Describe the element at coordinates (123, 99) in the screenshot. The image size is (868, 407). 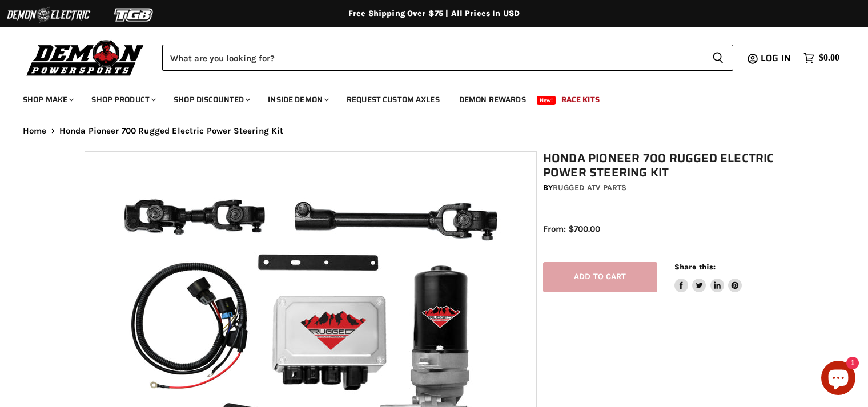
I see `a: Shop Product` at that location.